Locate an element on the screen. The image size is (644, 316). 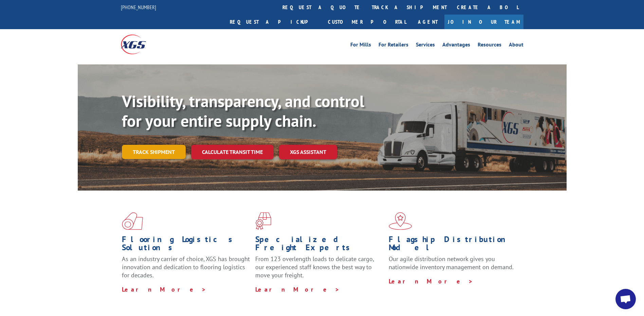
a: About is located at coordinates (516, 46).